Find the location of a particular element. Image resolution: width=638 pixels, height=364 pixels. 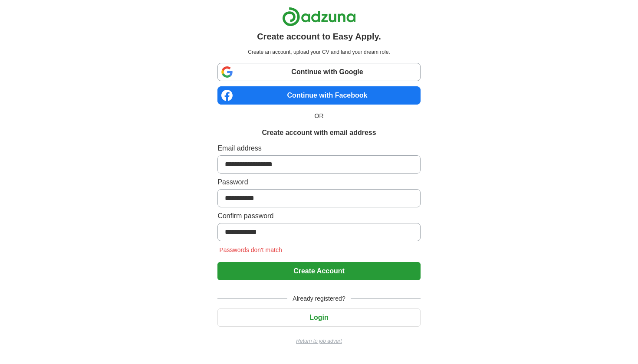

p: Create an account, upload your CV and land your dream role. is located at coordinates (319, 52).